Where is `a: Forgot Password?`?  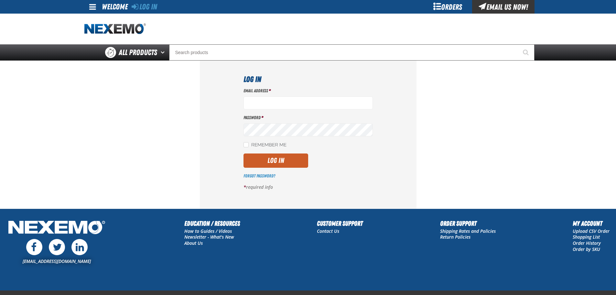 a: Forgot Password? is located at coordinates (260, 176).